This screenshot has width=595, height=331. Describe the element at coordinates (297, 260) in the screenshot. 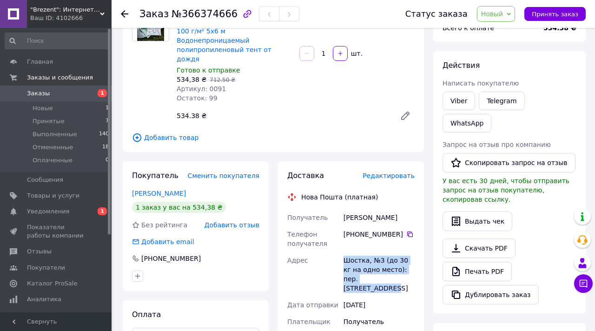

I see `span: Адрес` at that location.